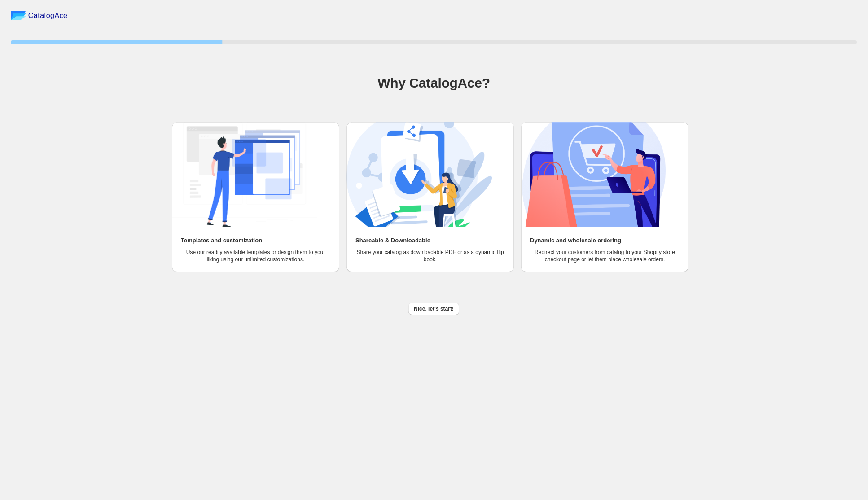  I want to click on span: CatalogAce, so click(48, 15).